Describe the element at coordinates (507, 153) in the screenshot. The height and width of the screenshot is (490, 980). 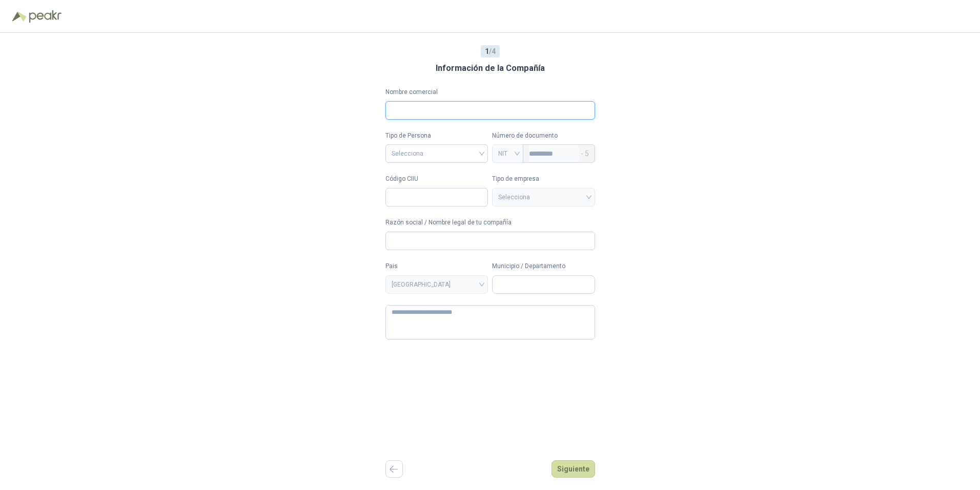
I see `span: NIT` at that location.